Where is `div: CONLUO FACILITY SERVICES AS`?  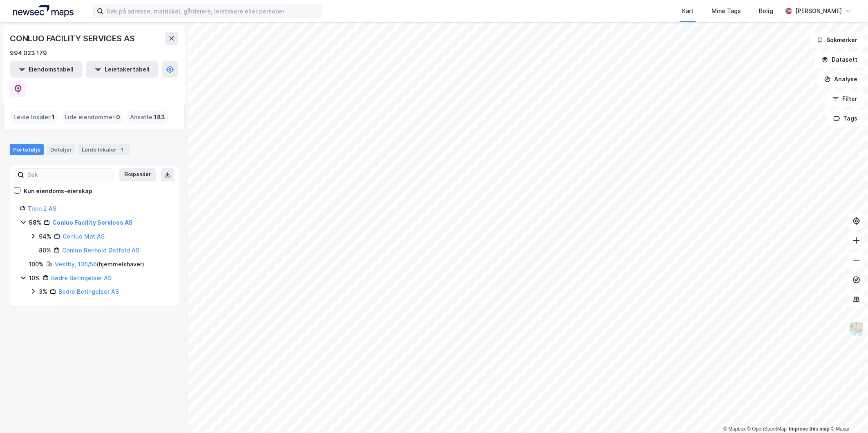 div: CONLUO FACILITY SERVICES AS is located at coordinates (73, 38).